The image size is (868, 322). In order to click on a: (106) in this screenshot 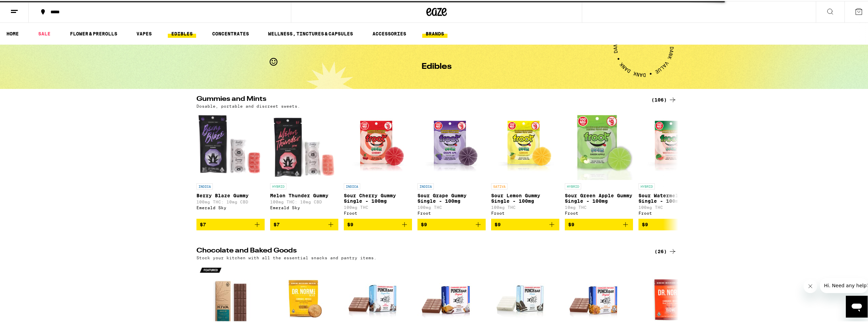, I will do `click(664, 99)`.